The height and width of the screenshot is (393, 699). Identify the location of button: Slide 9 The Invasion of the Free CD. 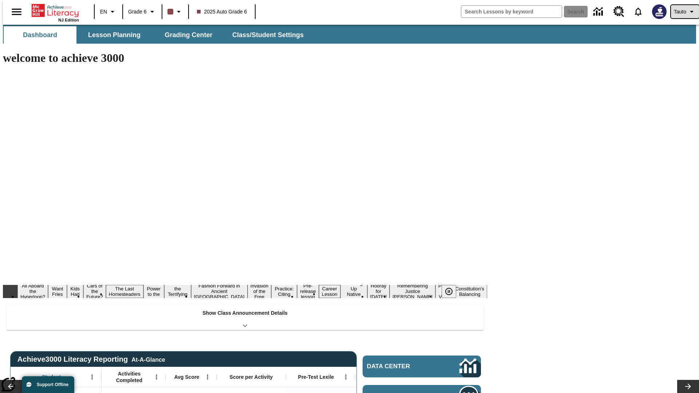
(260, 291).